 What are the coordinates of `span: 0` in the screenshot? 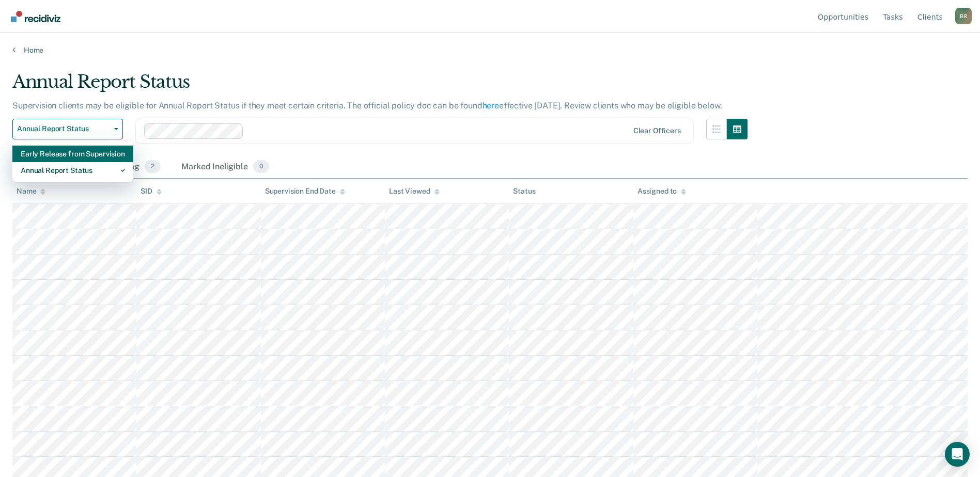 It's located at (261, 167).